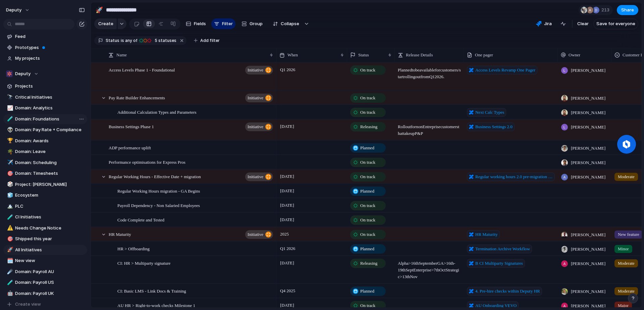  What do you see at coordinates (514, 177) in the screenshot?
I see `span: Regular working hours 2.0 pre-migration improvements` at bounding box center [514, 177].